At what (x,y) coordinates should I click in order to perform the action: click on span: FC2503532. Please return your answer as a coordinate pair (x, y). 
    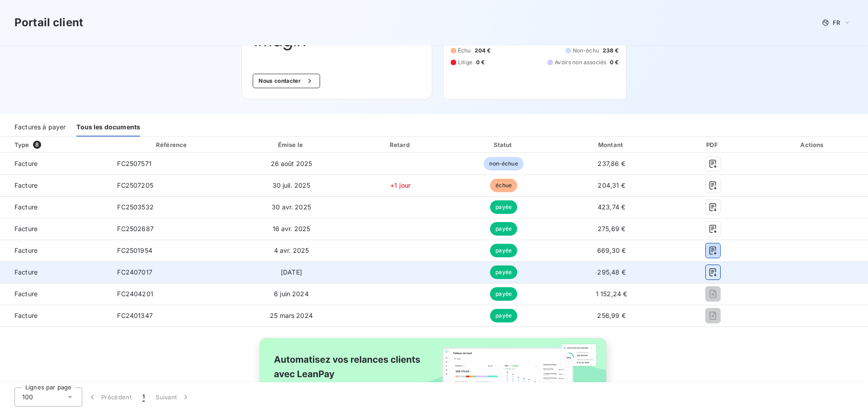
    Looking at the image, I should click on (135, 207).